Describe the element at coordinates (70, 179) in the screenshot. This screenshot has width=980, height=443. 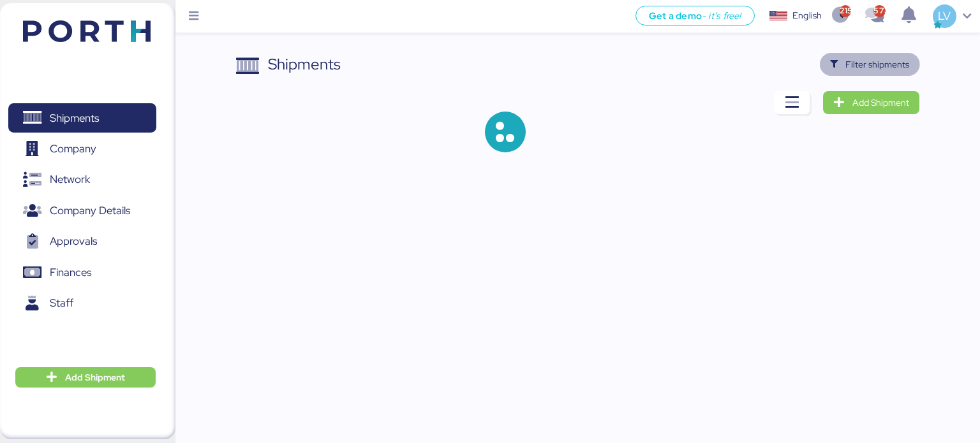
I see `span: Network` at that location.